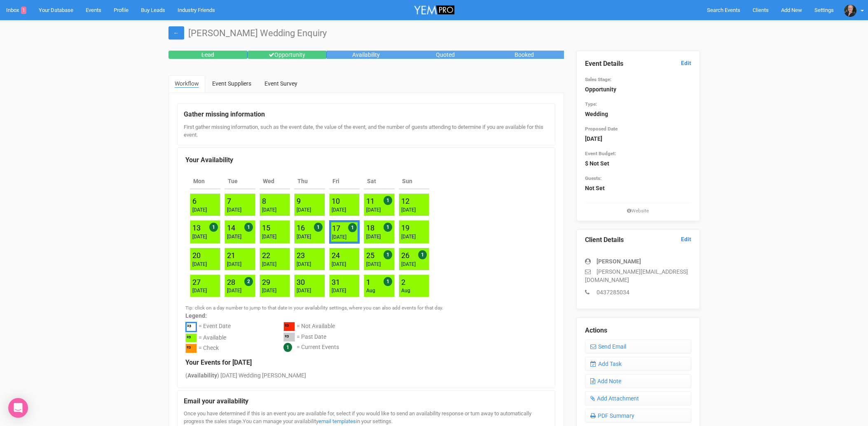  Describe the element at coordinates (275, 181) in the screenshot. I see `th: Wed` at that location.